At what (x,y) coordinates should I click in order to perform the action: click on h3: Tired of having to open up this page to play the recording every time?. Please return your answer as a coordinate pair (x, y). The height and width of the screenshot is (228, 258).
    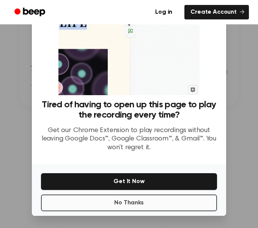
    Looking at the image, I should click on (129, 110).